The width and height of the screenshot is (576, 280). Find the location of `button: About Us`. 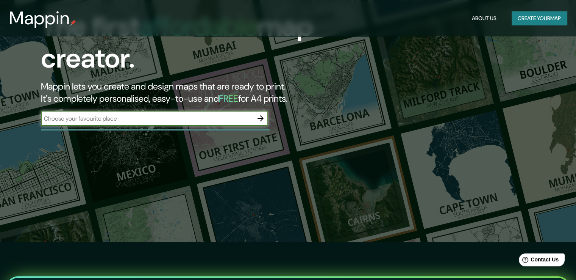

button: About Us is located at coordinates (484, 18).